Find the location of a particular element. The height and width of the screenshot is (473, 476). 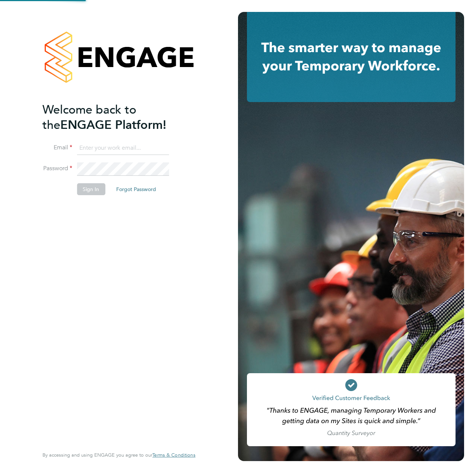

span: By accessing and using ENGAGE you agree to our is located at coordinates (119, 455).